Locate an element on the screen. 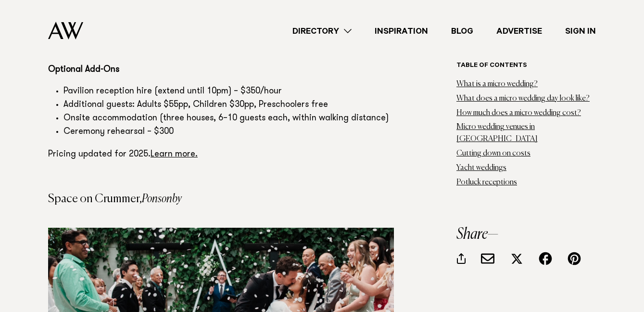 The width and height of the screenshot is (644, 312). a: What is a micro wedding? is located at coordinates (497, 84).